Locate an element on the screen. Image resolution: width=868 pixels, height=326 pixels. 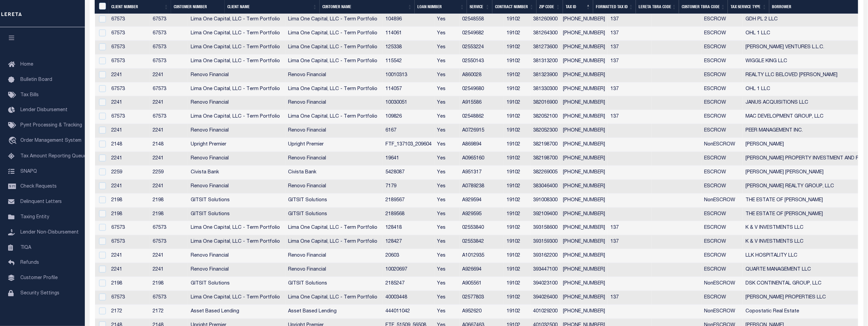
td: A860028 is located at coordinates (482, 75).